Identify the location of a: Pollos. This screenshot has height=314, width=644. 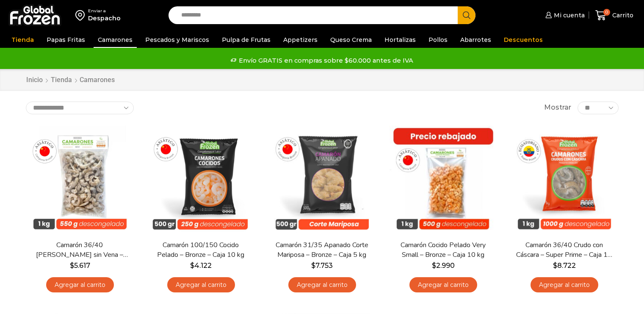
(438, 40).